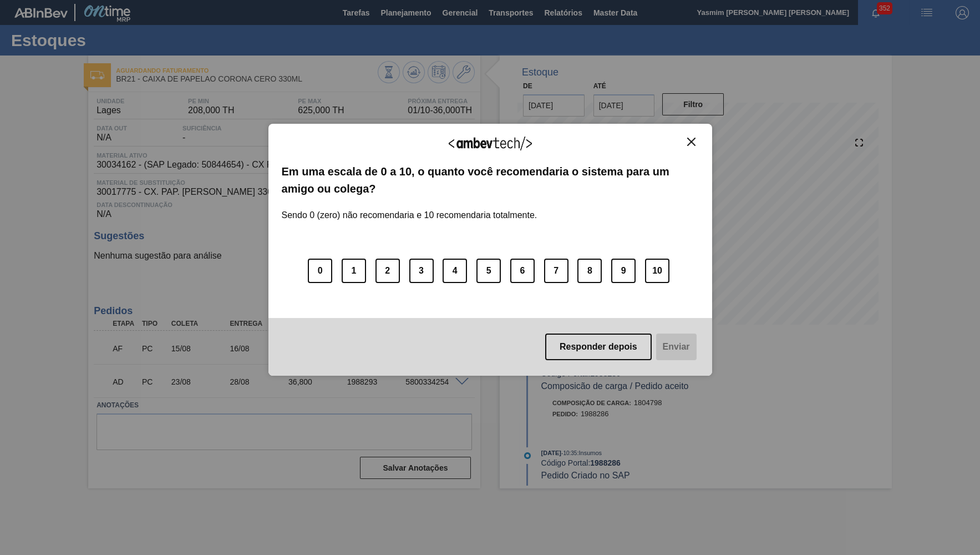 The image size is (980, 555). Describe the element at coordinates (489, 271) in the screenshot. I see `button: 5` at that location.